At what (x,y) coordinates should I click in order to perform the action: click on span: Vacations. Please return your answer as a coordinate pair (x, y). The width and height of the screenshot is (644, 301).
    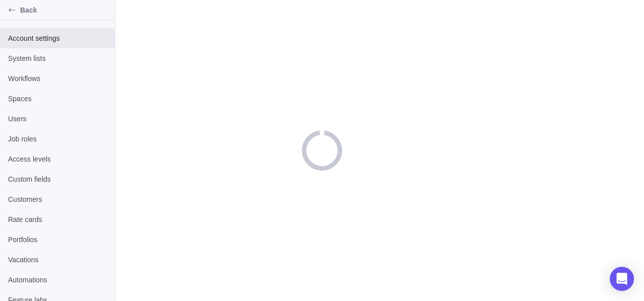
    Looking at the image, I should click on (58, 260).